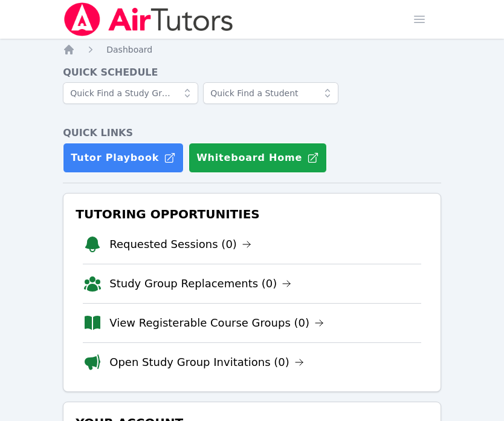 The image size is (504, 421). I want to click on h3: Tutoring Opportunities, so click(252, 214).